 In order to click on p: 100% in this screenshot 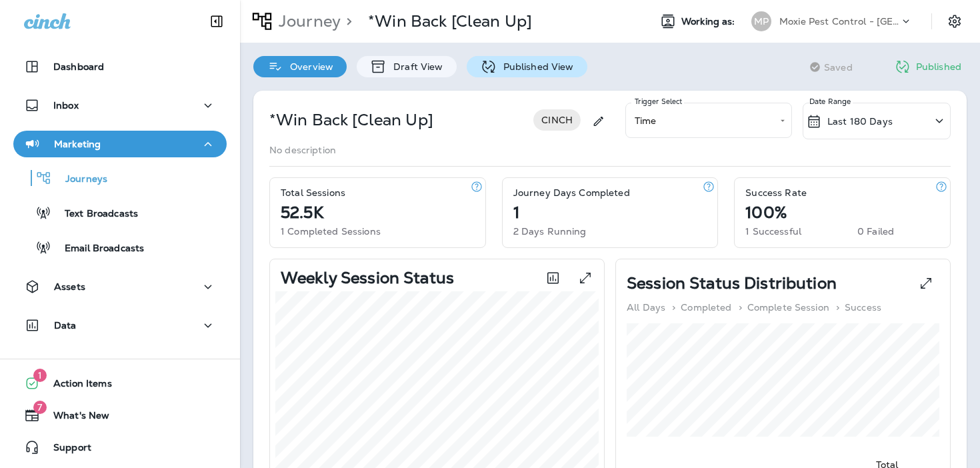, I will do `click(766, 212)`.